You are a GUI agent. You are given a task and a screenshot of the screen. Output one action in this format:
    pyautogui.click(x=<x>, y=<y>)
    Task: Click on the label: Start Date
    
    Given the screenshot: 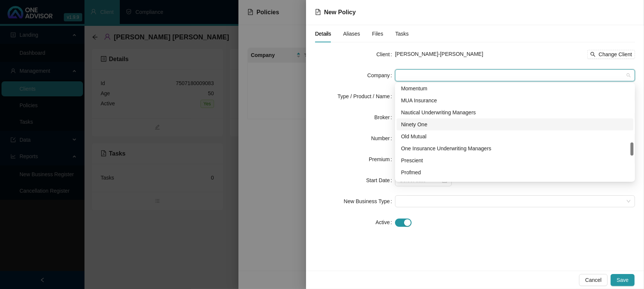 What is the action you would take?
    pyautogui.click(x=381, y=180)
    